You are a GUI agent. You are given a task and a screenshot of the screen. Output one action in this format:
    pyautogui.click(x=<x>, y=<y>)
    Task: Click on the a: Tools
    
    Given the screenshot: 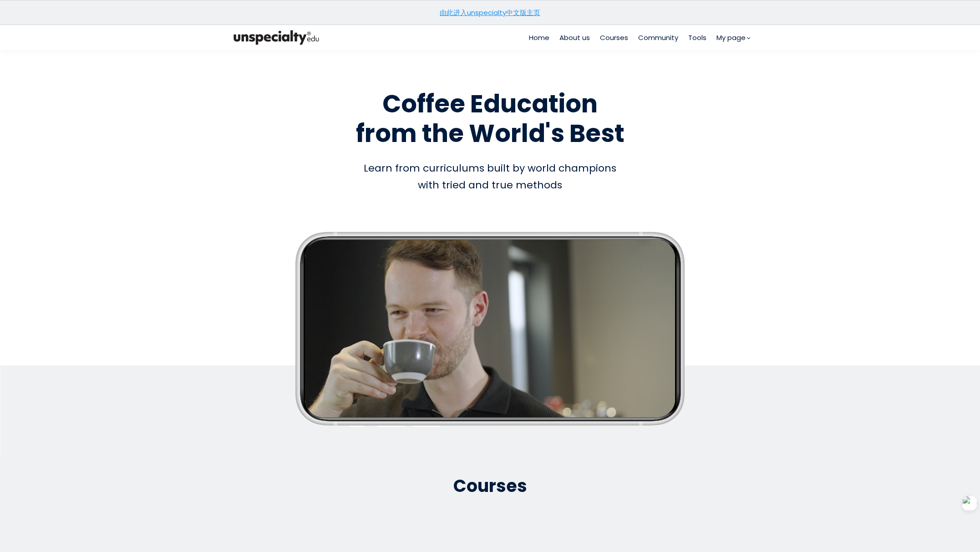 What is the action you would take?
    pyautogui.click(x=698, y=37)
    